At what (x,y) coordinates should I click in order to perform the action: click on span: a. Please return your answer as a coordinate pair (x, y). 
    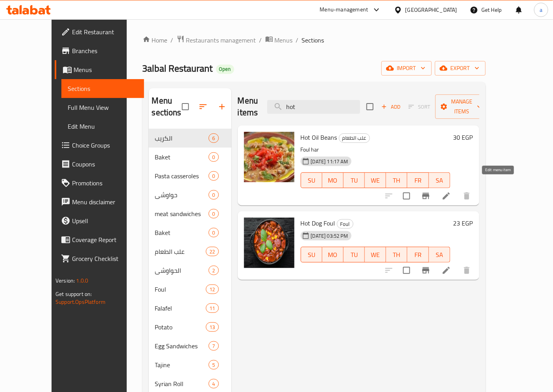
    Looking at the image, I should click on (541, 10).